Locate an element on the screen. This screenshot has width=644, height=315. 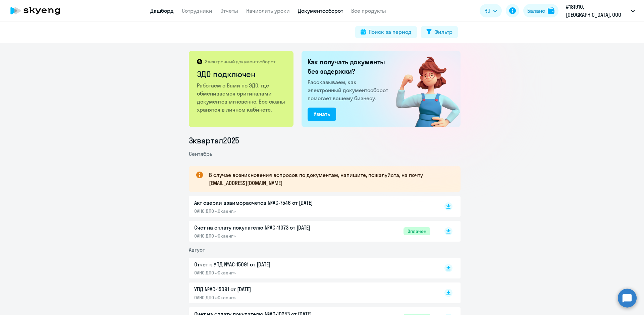
button: Балансbalance is located at coordinates (541, 10).